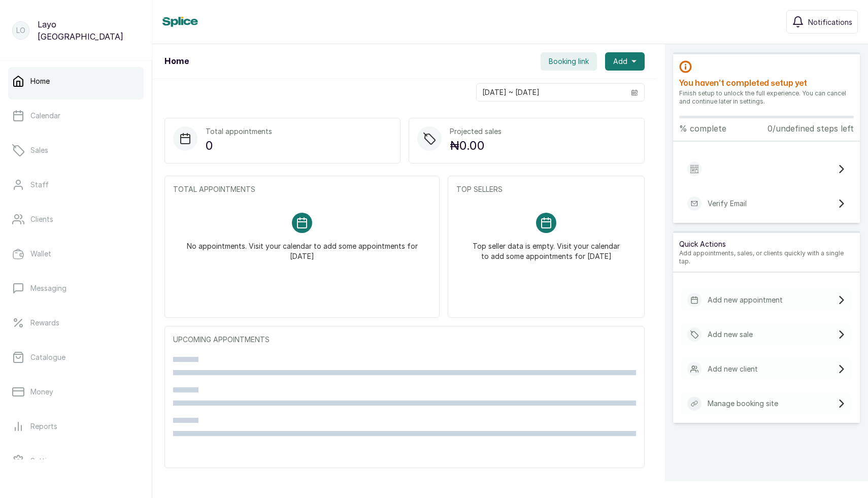  What do you see at coordinates (45, 116) in the screenshot?
I see `p: Calendar` at bounding box center [45, 116].